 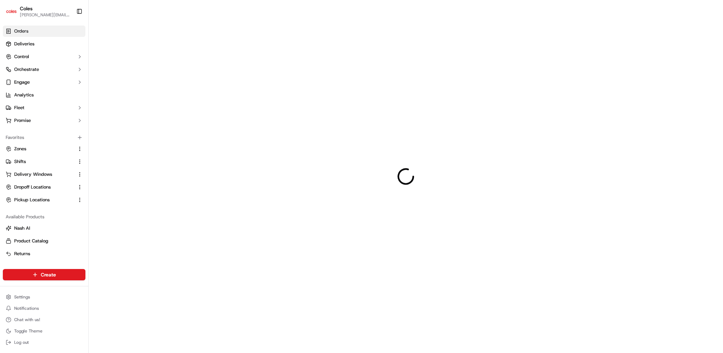 What do you see at coordinates (44, 57) in the screenshot?
I see `button: Control` at bounding box center [44, 57].